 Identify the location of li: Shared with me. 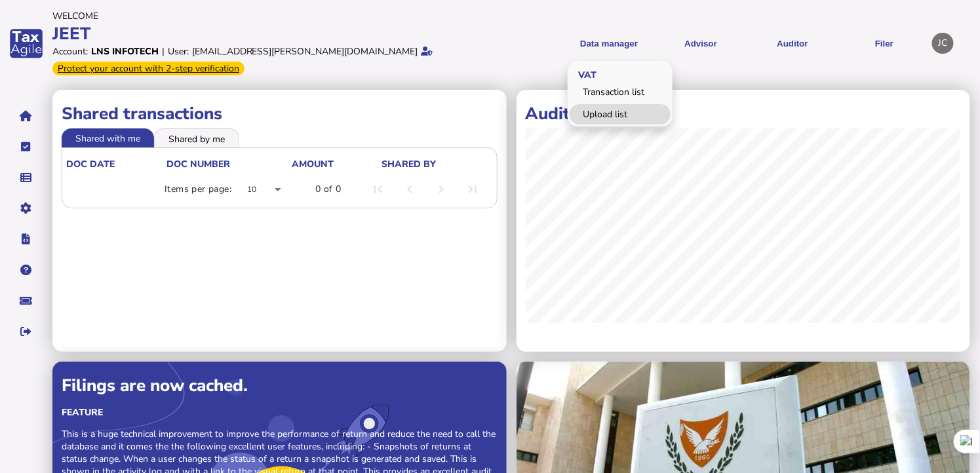
(107, 137).